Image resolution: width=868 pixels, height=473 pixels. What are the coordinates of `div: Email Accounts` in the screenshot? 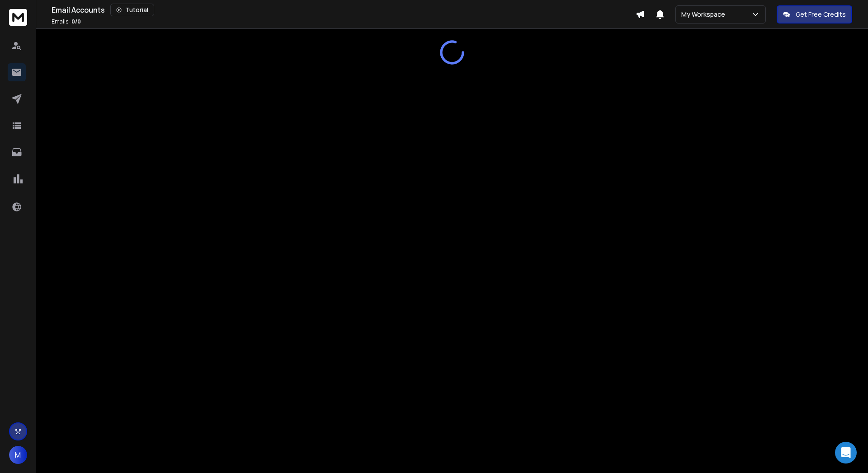 It's located at (343, 10).